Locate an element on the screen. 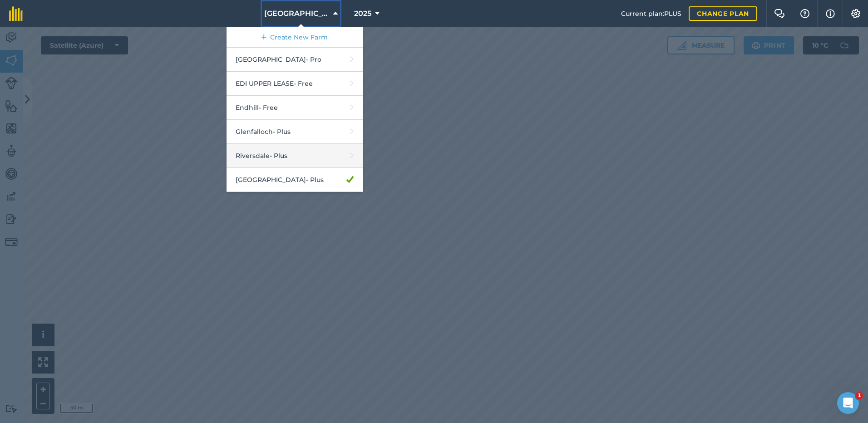 This screenshot has width=868, height=423. span: Current plan : PLUS is located at coordinates (651, 14).